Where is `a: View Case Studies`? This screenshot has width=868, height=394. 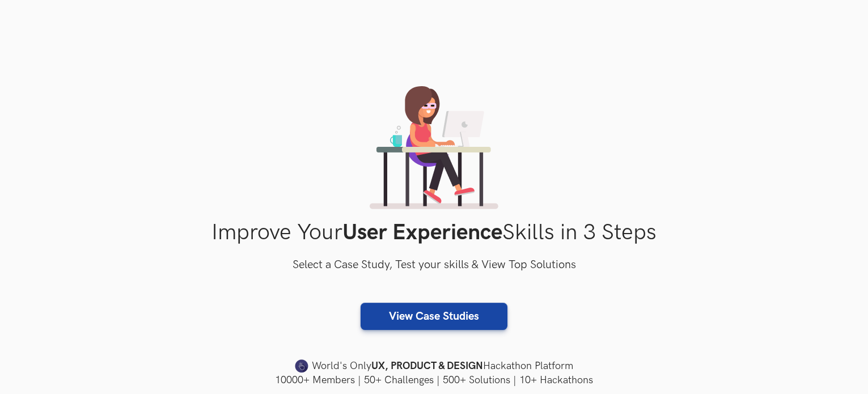 a: View Case Studies is located at coordinates (434, 317).